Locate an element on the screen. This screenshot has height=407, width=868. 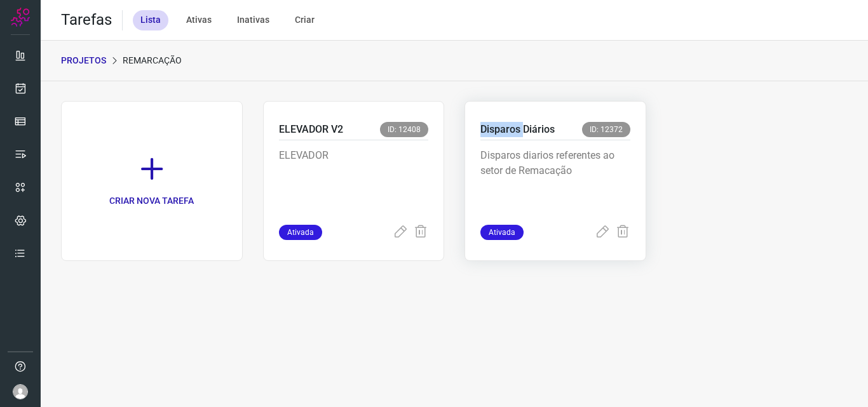
p: ELEVADOR V2 is located at coordinates (311, 129).